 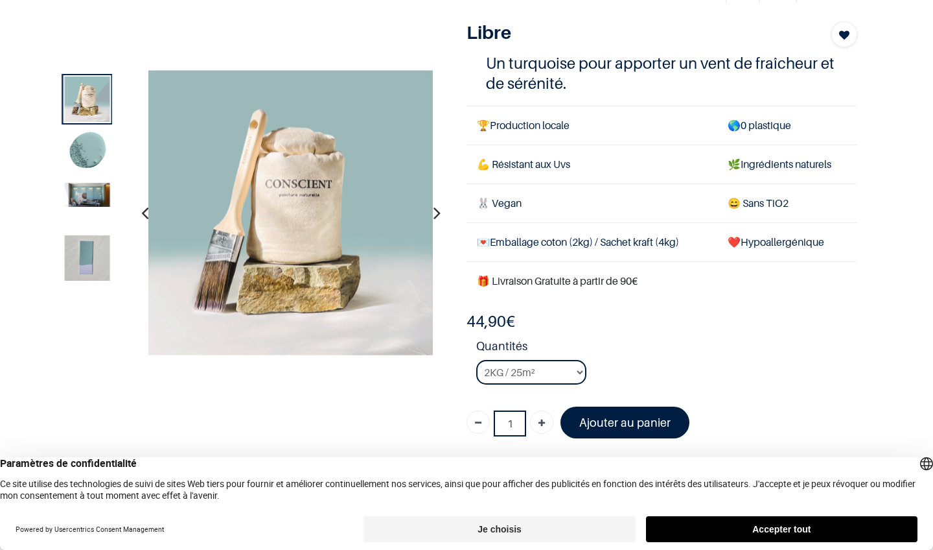 What do you see at coordinates (478, 422) in the screenshot?
I see `a: Supprimer` at bounding box center [478, 422].